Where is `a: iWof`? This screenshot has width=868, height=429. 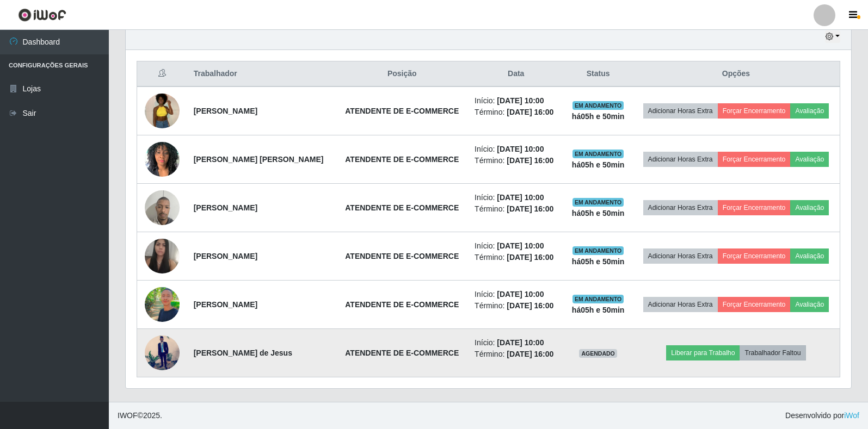 a: iWof is located at coordinates (852, 416).